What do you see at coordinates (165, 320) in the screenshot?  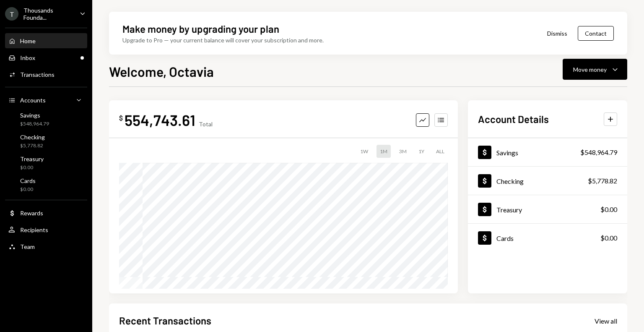 I see `h2: Recent Transactions` at bounding box center [165, 320].